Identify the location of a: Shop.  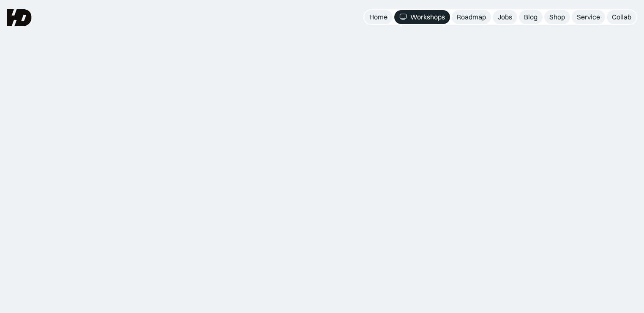
(557, 17).